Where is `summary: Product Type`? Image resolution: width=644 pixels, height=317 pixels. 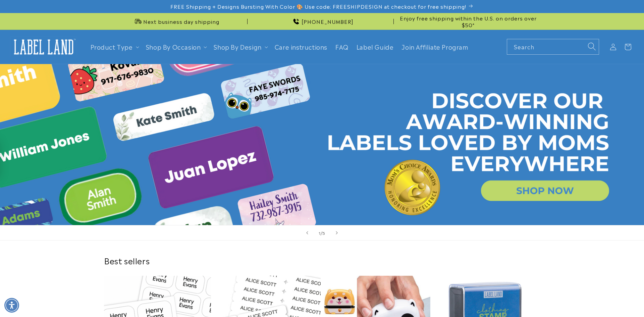
summary: Product Type is located at coordinates (114, 47).